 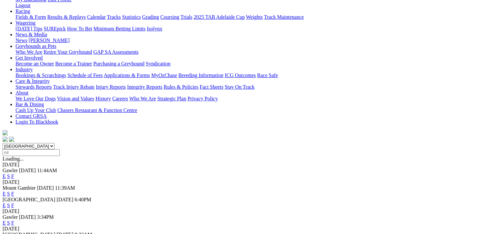 What do you see at coordinates (23, 11) in the screenshot?
I see `a: Racing` at bounding box center [23, 11].